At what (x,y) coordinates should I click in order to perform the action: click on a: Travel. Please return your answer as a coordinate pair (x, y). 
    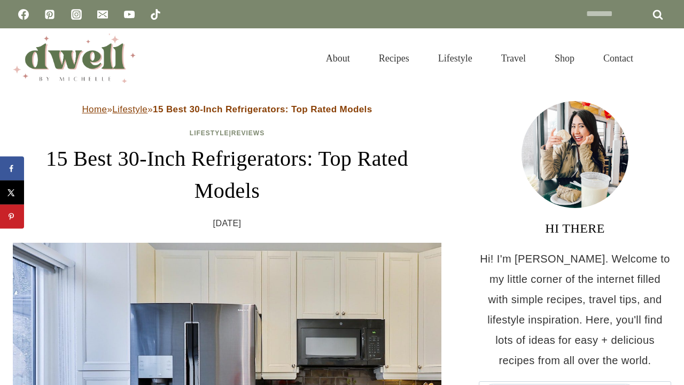
    Looking at the image, I should click on (514, 58).